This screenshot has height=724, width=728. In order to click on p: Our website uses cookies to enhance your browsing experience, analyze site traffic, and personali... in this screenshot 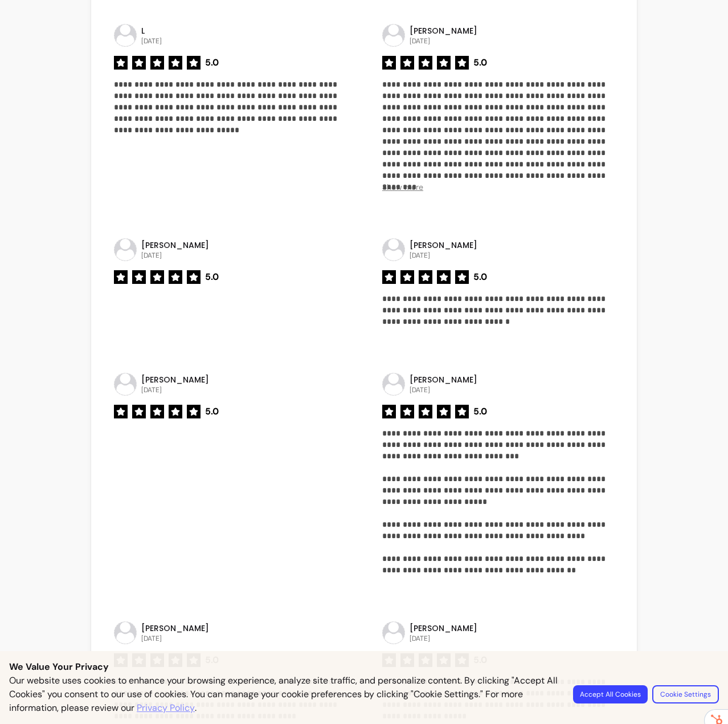, I will do `click(284, 694)`.